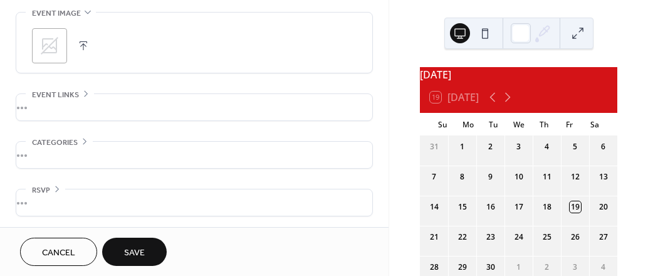  I want to click on div: 21, so click(434, 237).